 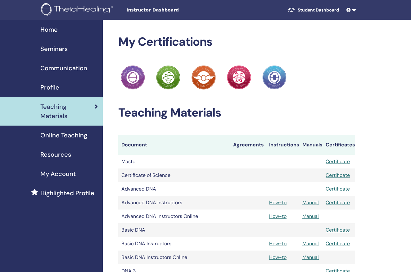 What do you see at coordinates (237, 113) in the screenshot?
I see `h2: Teaching Materials` at bounding box center [237, 113].